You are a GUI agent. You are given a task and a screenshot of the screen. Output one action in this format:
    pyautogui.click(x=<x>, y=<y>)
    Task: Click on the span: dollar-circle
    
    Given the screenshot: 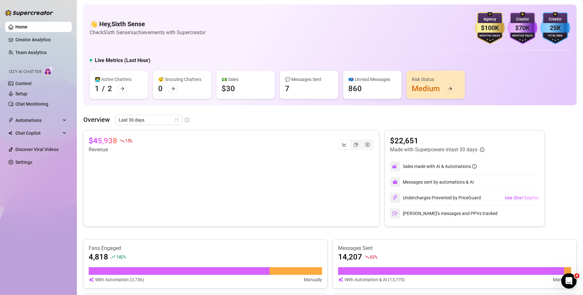 What is the action you would take?
    pyautogui.click(x=367, y=145)
    